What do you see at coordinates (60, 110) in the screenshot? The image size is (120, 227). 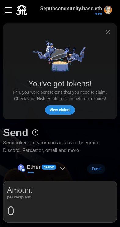 I see `span: View claims` at bounding box center [60, 110].